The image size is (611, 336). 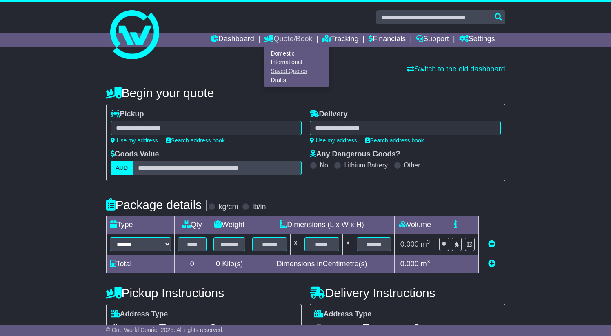 I want to click on label: Pickup, so click(x=127, y=114).